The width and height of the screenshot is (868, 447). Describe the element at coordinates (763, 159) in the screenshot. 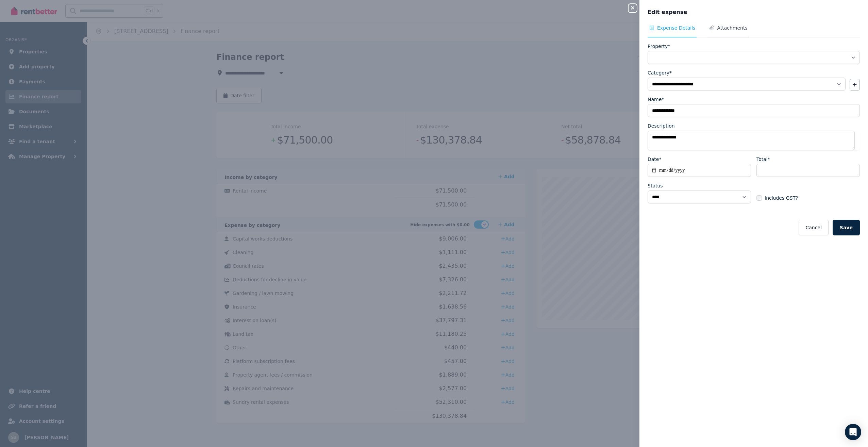

I see `label: Total*` at that location.